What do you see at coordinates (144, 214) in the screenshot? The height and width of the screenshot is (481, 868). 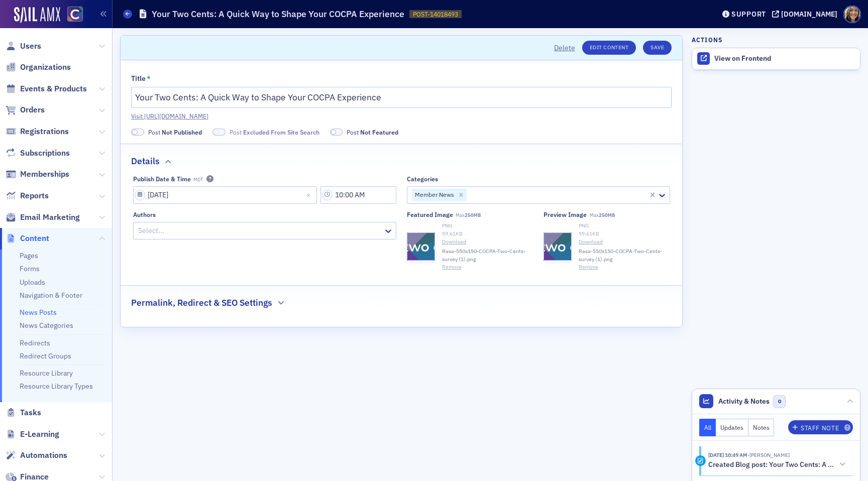 I see `div: Authors` at bounding box center [144, 214].